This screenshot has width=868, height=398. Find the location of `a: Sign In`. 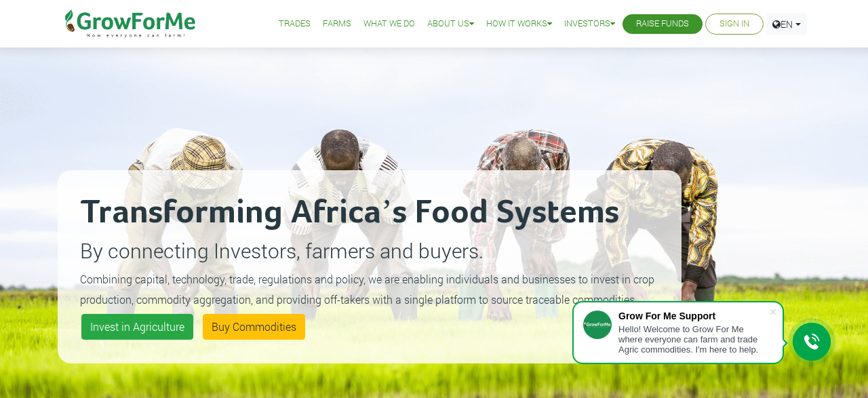

a: Sign In is located at coordinates (734, 24).